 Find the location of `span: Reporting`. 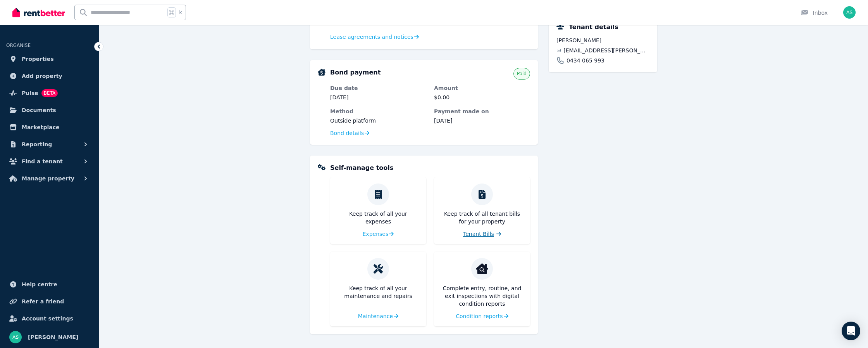

span: Reporting is located at coordinates (37, 144).